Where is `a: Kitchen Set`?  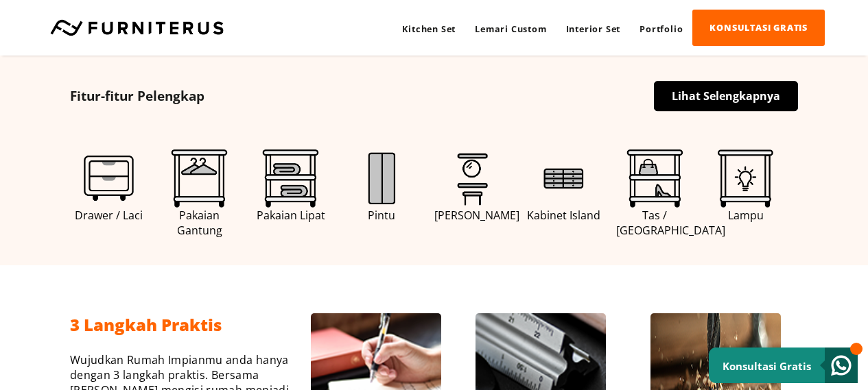 a: Kitchen Set is located at coordinates (429, 29).